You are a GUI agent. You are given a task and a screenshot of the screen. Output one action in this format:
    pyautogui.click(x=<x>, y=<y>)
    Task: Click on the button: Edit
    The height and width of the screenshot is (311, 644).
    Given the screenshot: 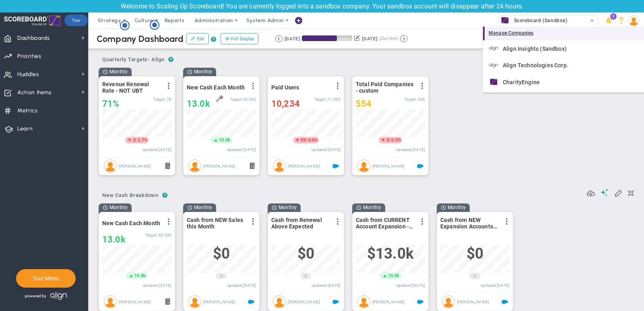 What is the action you would take?
    pyautogui.click(x=198, y=39)
    